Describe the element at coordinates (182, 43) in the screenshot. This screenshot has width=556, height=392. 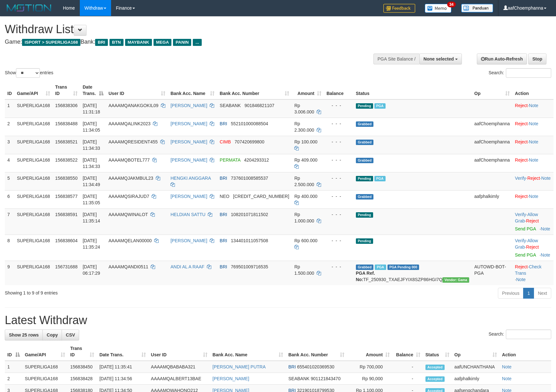
I see `span: PANIN` at that location.